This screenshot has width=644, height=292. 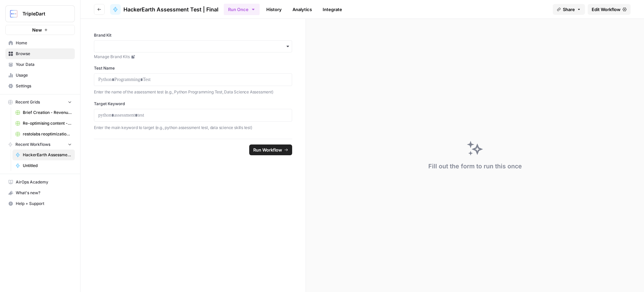 What do you see at coordinates (47, 134) in the screenshot?
I see `span: restolabs reoptimizations aug` at bounding box center [47, 134].